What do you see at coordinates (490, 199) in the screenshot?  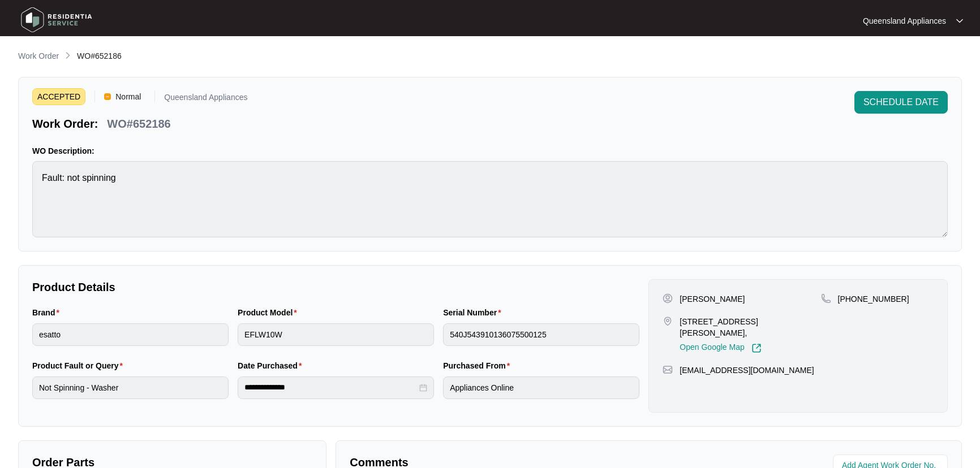 I see `textarea: Fault: not spinning` at bounding box center [490, 199].